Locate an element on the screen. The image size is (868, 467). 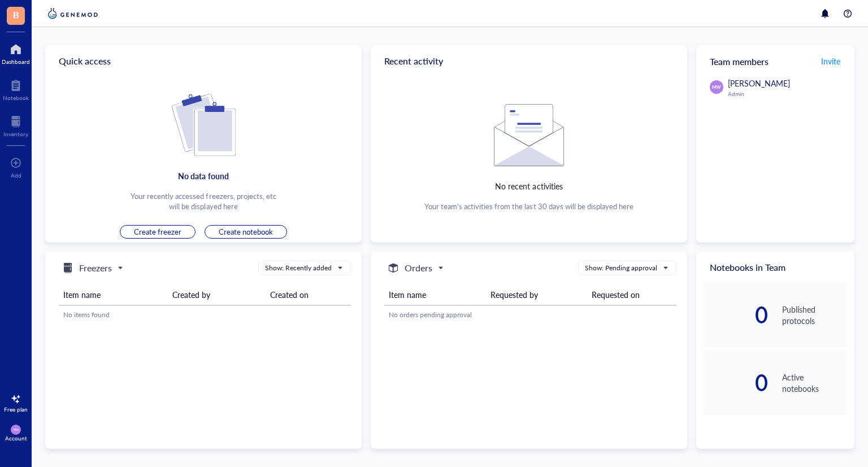
button: Invite is located at coordinates (831, 61).